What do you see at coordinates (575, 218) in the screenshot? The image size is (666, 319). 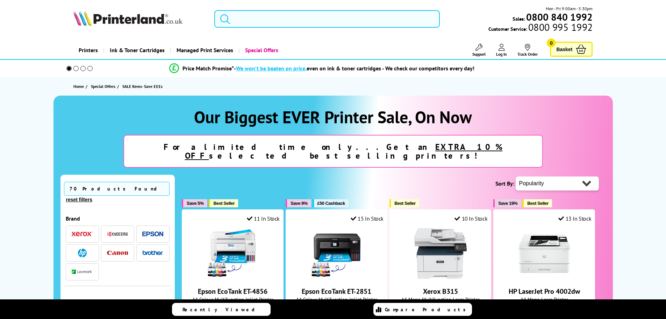 I see `div: 13 In Stock` at bounding box center [575, 218].